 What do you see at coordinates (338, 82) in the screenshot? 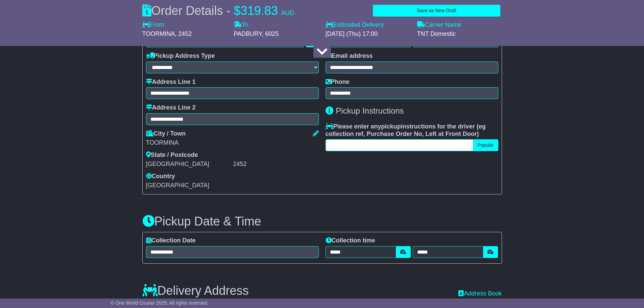
I see `label: Phone` at bounding box center [338, 82].